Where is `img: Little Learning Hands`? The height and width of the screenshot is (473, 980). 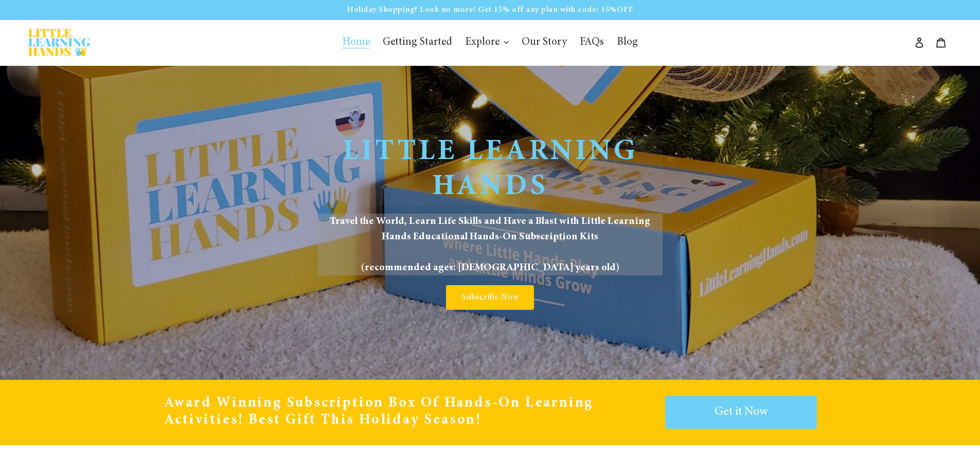 img: Little Learning Hands is located at coordinates (59, 42).